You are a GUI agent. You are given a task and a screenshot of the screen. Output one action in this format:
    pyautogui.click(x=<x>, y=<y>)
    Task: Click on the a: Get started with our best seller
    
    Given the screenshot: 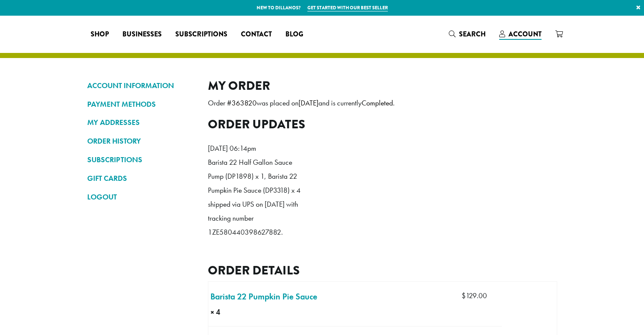 What is the action you would take?
    pyautogui.click(x=347, y=8)
    